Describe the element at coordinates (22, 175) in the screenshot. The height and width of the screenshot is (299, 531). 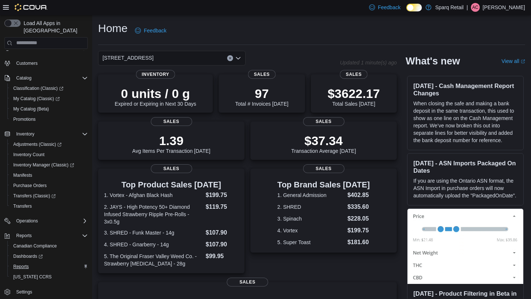
I see `span: Manifests` at that location.